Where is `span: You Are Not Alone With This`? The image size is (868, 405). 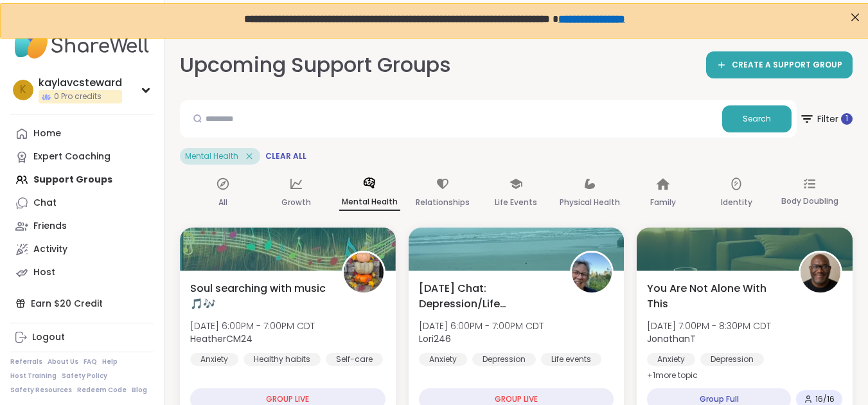
span: You Are Not Alone With This is located at coordinates (716, 296).